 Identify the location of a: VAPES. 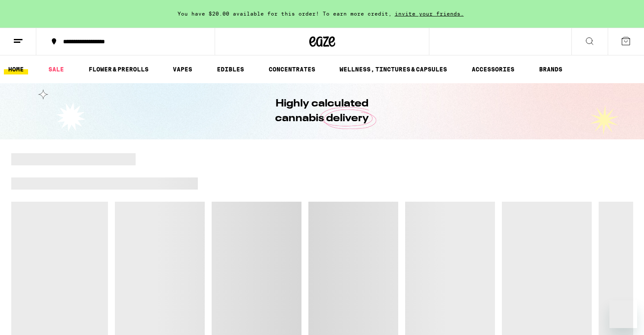
(182, 69).